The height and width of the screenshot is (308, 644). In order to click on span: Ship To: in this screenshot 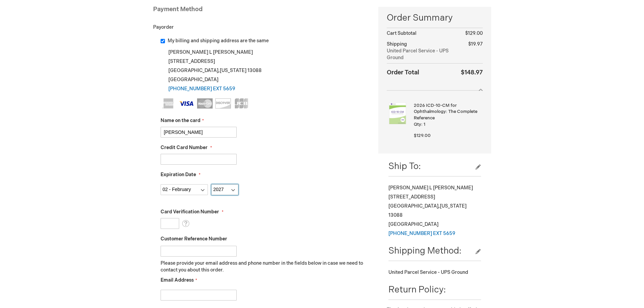, I will do `click(405, 166)`.